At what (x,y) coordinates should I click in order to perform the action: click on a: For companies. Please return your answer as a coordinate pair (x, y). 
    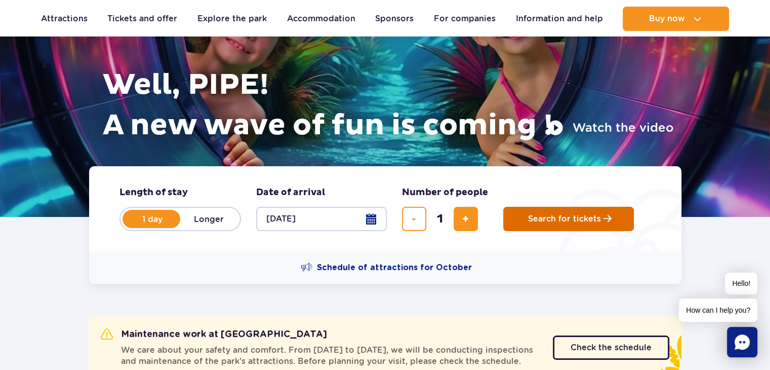
    Looking at the image, I should click on (465, 19).